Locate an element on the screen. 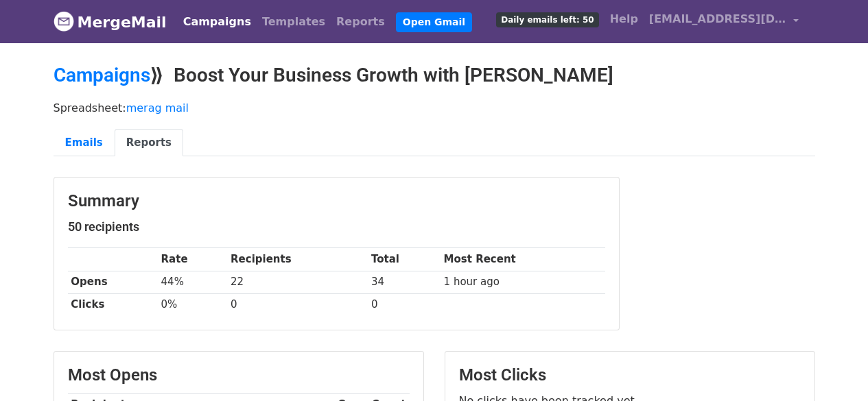 The width and height of the screenshot is (868, 401). h3: Most Clicks is located at coordinates (629, 375).